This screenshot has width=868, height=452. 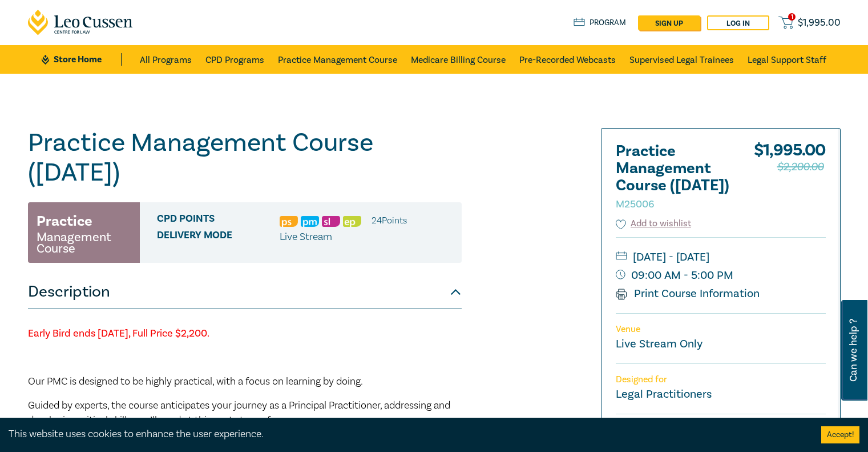 I want to click on a: Print Course Information, so click(x=688, y=294).